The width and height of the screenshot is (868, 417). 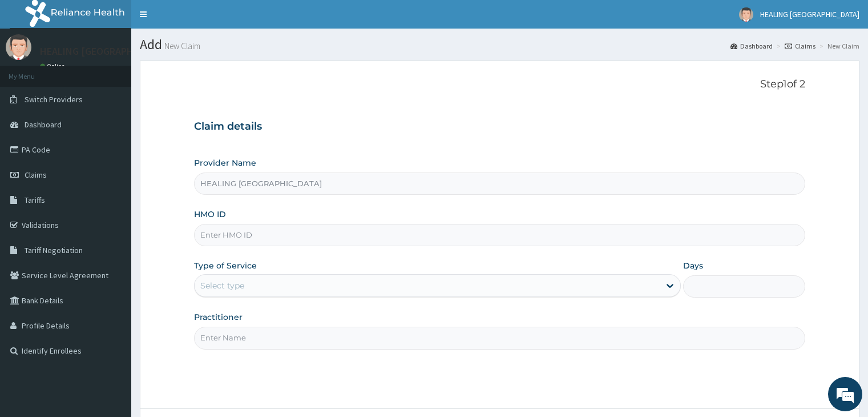 I want to click on input: Enter HMO ID, so click(x=500, y=235).